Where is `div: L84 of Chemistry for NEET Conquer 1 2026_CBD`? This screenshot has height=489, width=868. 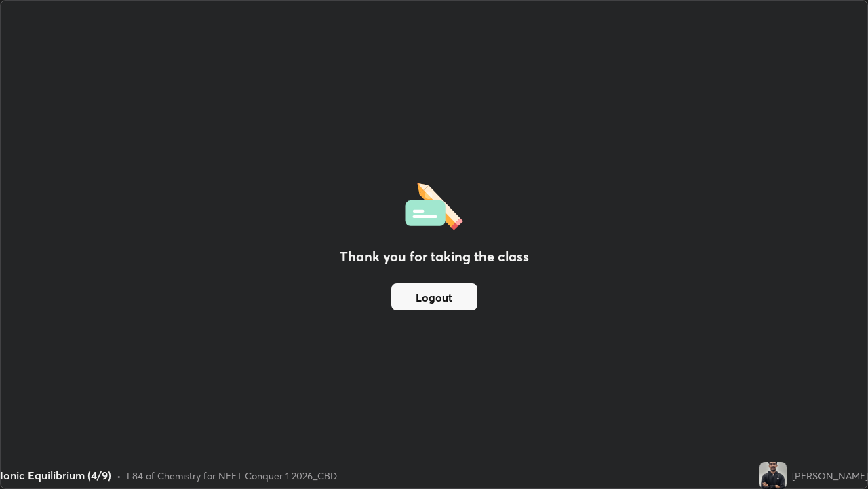 div: L84 of Chemistry for NEET Conquer 1 2026_CBD is located at coordinates (232, 475).